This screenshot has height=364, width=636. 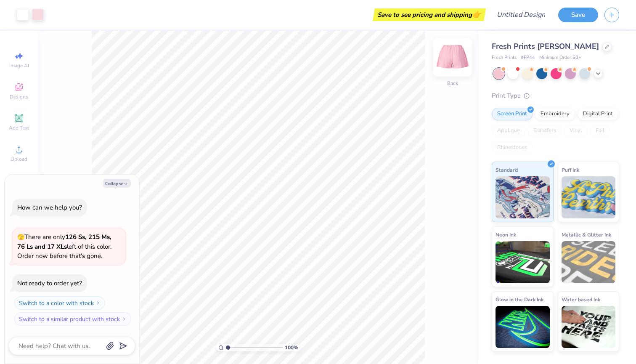 What do you see at coordinates (19, 66) in the screenshot?
I see `span: Image AI` at bounding box center [19, 66].